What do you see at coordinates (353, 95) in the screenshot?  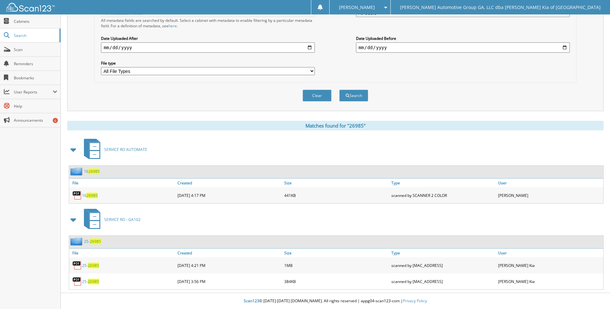 I see `button: Search` at bounding box center [353, 95].